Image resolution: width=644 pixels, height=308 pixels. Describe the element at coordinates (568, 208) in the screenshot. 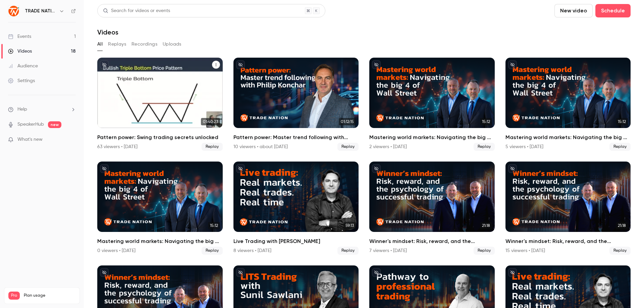

I see `li: Winner's mindset: Risk, reward, and the psychology of successful trading - SA` at that location.